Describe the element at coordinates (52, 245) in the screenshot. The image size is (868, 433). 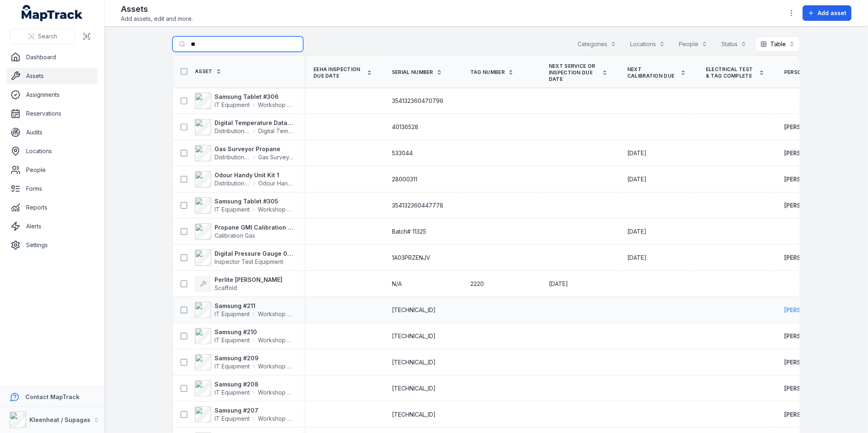
I see `a: Settings` at that location.